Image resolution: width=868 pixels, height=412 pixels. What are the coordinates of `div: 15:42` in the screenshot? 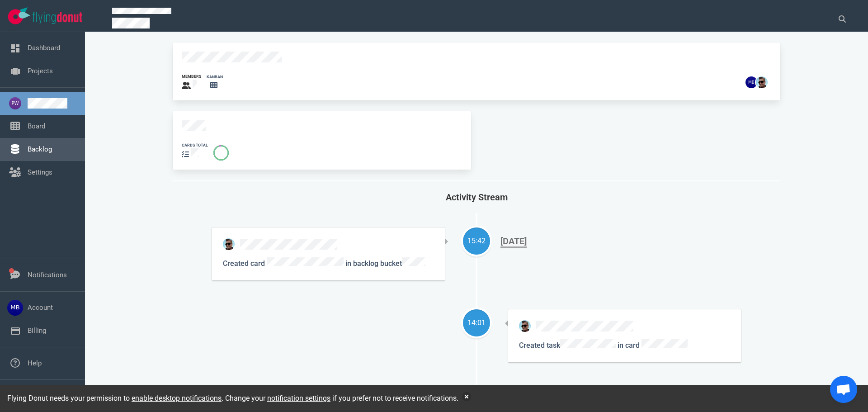 It's located at (477, 241).